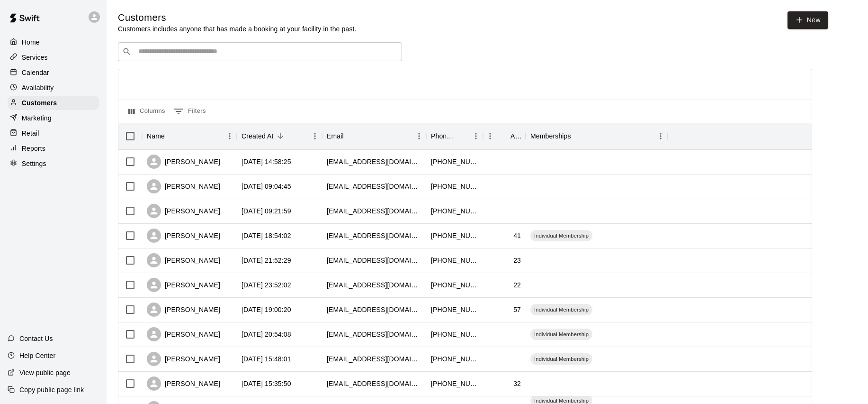 The image size is (868, 404). Describe the element at coordinates (237, 18) in the screenshot. I see `h5: Customers` at that location.